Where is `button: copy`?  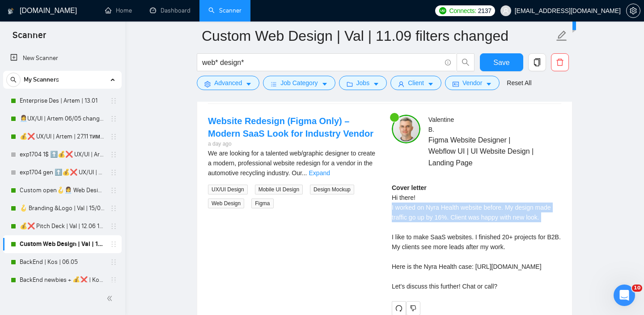
button: copy is located at coordinates (537, 62).